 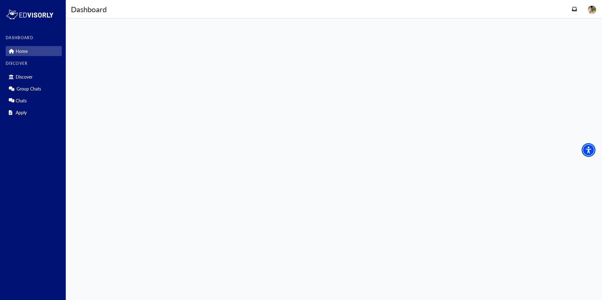 What do you see at coordinates (34, 51) in the screenshot?
I see `div: Home` at bounding box center [34, 51].